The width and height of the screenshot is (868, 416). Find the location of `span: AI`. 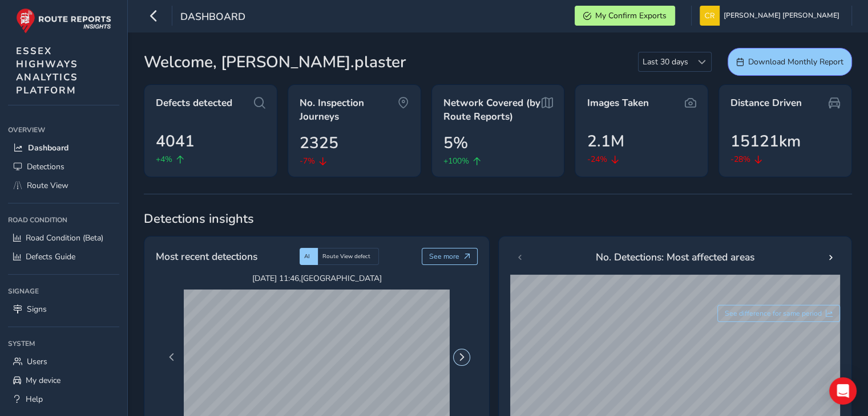

span: AI is located at coordinates (307, 257).